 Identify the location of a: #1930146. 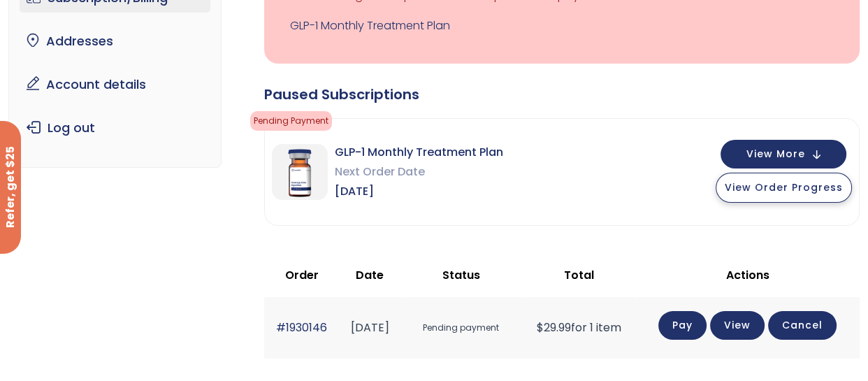
(301, 327).